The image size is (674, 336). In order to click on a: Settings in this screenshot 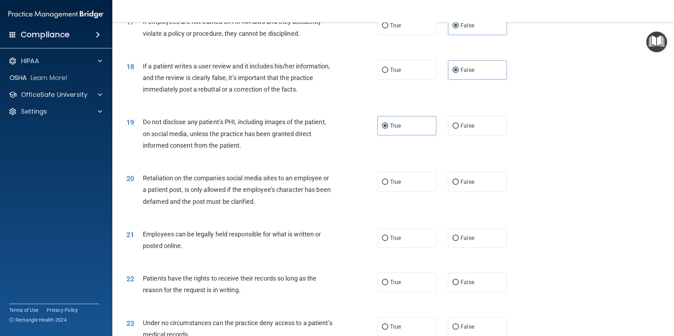, I will do `click(55, 112)`.